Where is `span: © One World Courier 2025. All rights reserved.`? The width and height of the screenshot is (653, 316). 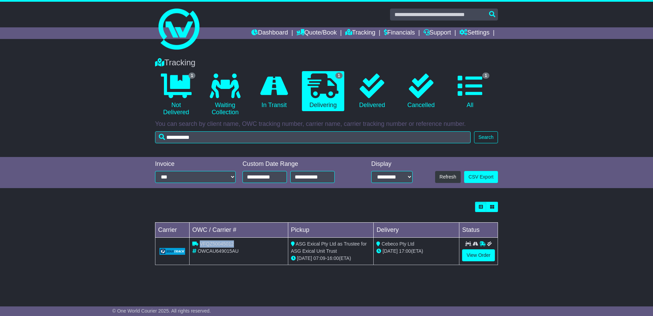 span: © One World Courier 2025. All rights reserved. is located at coordinates (162, 310).